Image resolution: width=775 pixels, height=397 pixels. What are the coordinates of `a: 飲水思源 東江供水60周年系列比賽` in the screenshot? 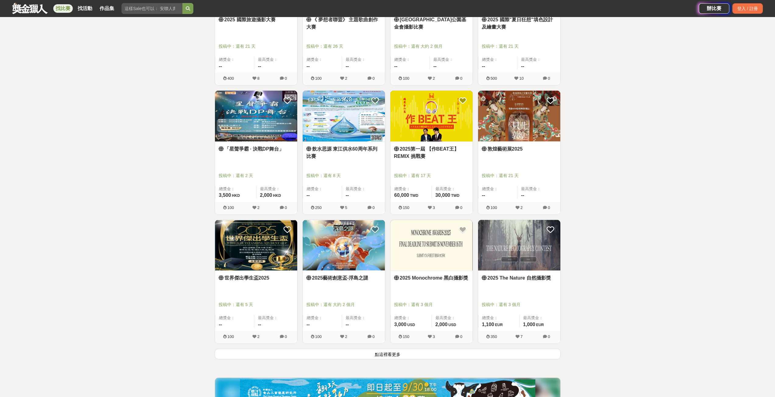 It's located at (344, 153).